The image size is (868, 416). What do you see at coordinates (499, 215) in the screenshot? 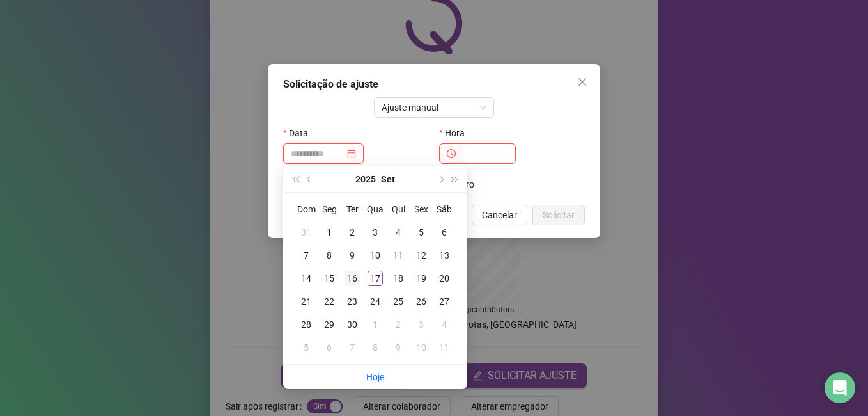
I see `button: Cancelar` at bounding box center [499, 215].